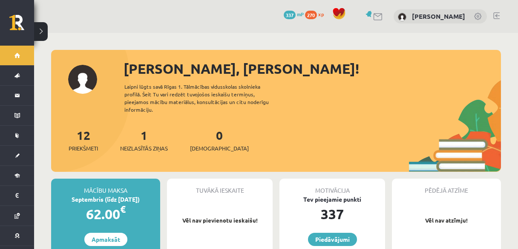 The width and height of the screenshot is (518, 249). What do you see at coordinates (106, 187) in the screenshot?
I see `div: Mācību maksa` at bounding box center [106, 187].